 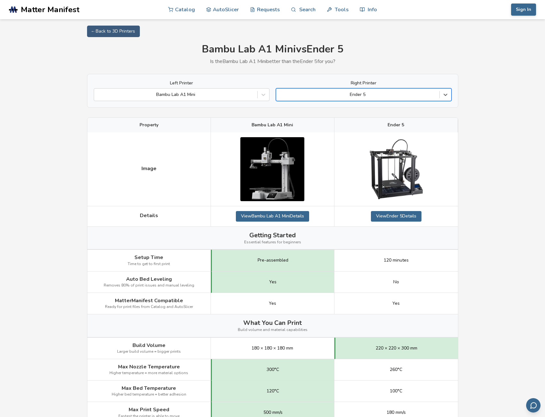 I want to click on a: ViewBambu Lab A1 MiniDetails, so click(x=272, y=216).